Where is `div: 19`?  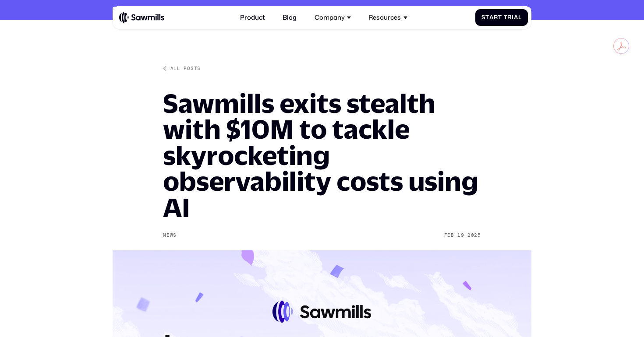 div: 19 is located at coordinates (460, 236).